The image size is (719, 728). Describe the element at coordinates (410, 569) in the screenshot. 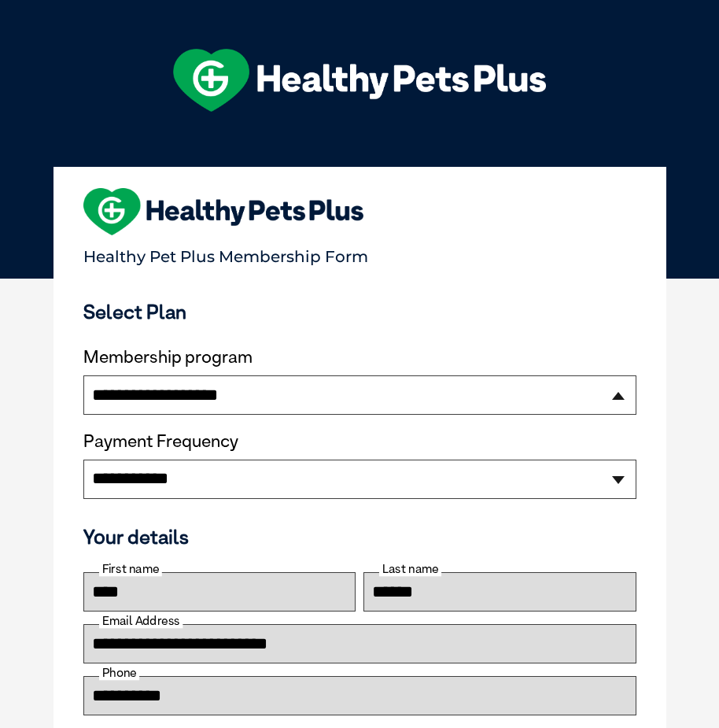

I see `label: Last name` at that location.